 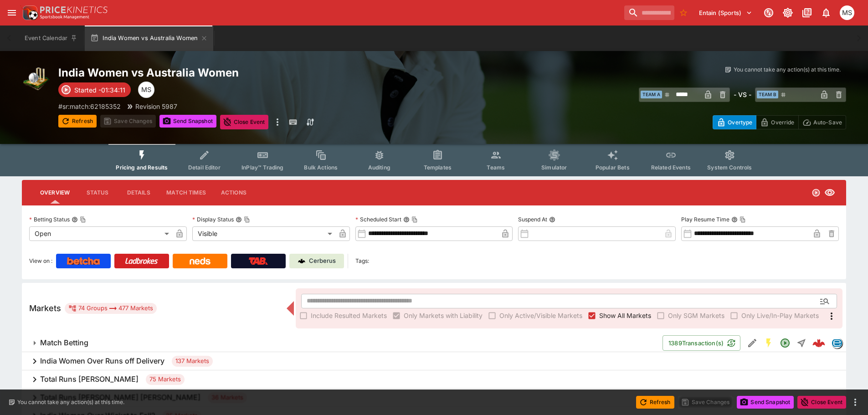 What do you see at coordinates (200, 261) in the screenshot?
I see `img: Neds` at bounding box center [200, 261].